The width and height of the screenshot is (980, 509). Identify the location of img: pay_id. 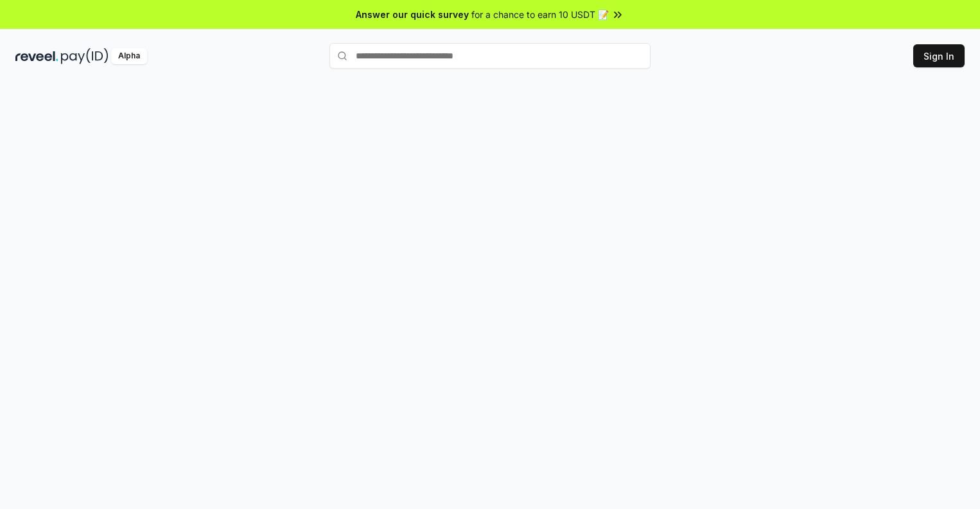
(85, 56).